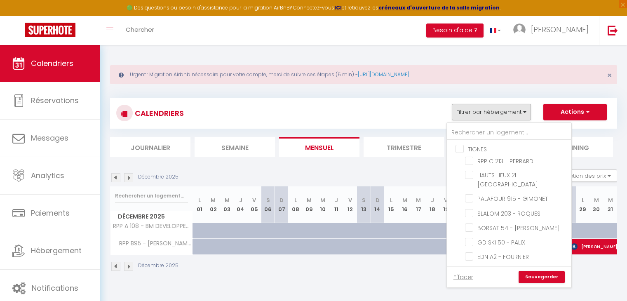  Describe the element at coordinates (613, 30) in the screenshot. I see `img: logout` at that location.